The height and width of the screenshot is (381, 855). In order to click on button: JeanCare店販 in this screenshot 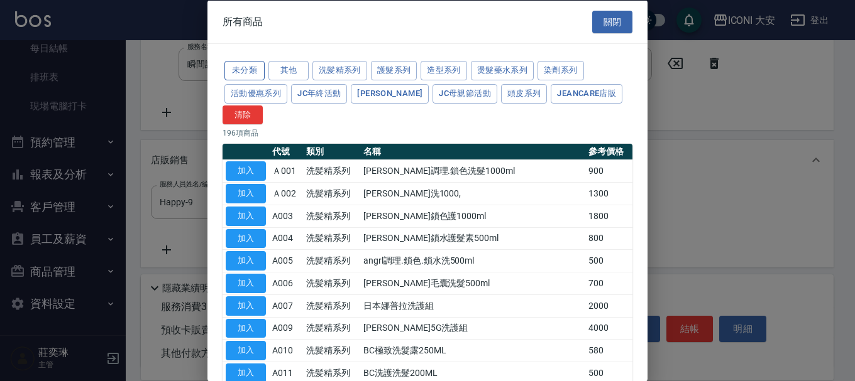, I will do `click(586, 93)`.